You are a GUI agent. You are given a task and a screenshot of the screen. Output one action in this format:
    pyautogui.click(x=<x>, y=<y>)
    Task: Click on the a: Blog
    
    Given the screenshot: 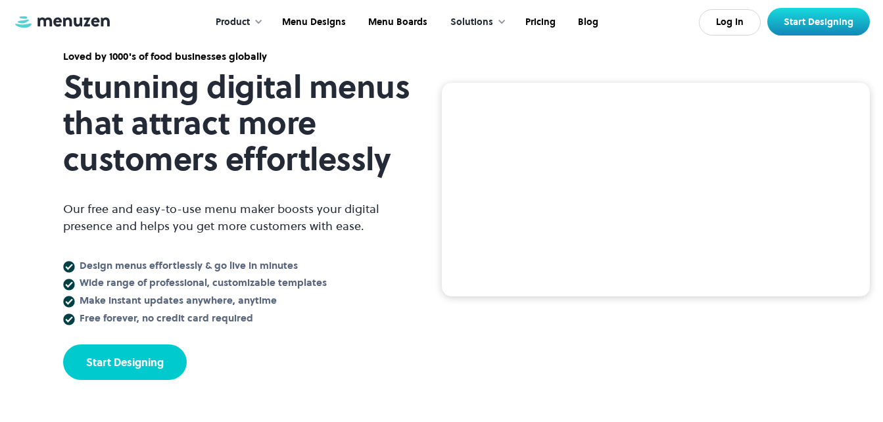 What is the action you would take?
    pyautogui.click(x=586, y=22)
    